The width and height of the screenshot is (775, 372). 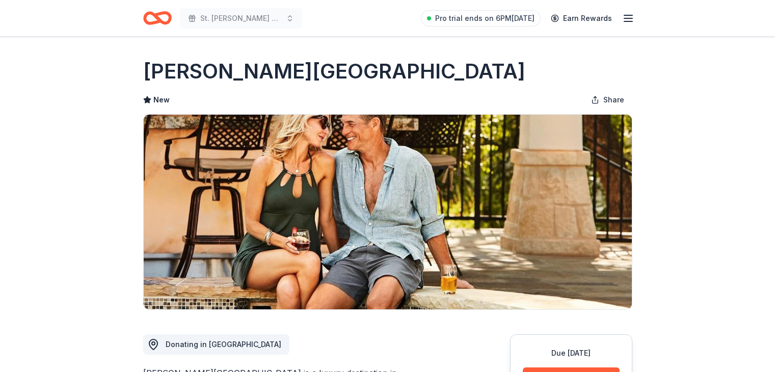 I want to click on span: Share, so click(x=613, y=100).